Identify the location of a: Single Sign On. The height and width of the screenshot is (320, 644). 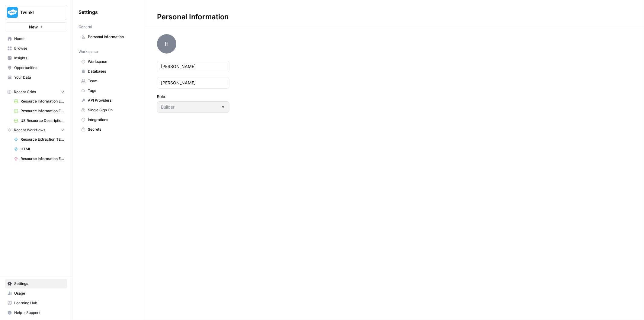
(109, 110).